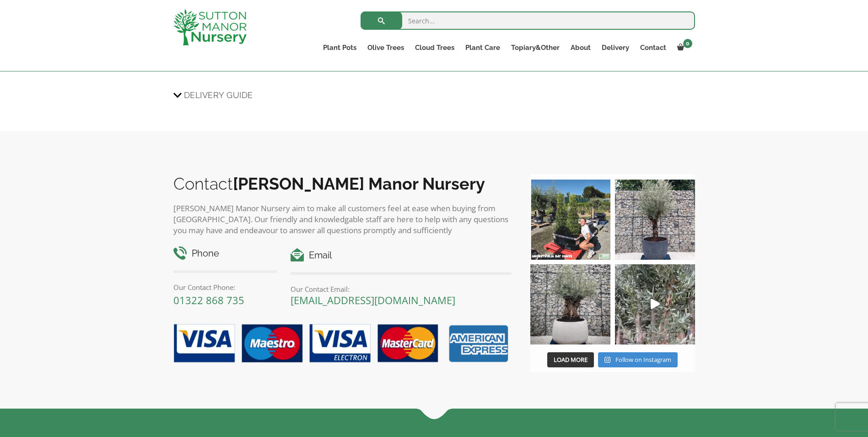  What do you see at coordinates (225, 287) in the screenshot?
I see `p: Our Contact Phone:` at bounding box center [225, 287].